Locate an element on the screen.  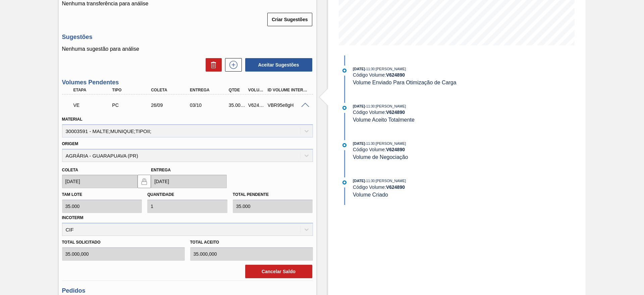
div: VBR95e8gH is located at coordinates (288, 105).